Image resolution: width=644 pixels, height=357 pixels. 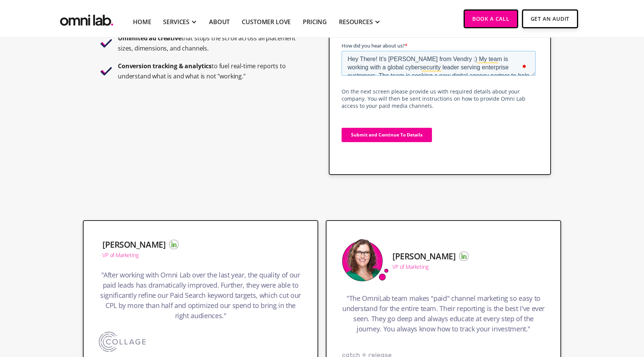 What do you see at coordinates (490, 19) in the screenshot?
I see `a: Book a Call` at bounding box center [490, 19].